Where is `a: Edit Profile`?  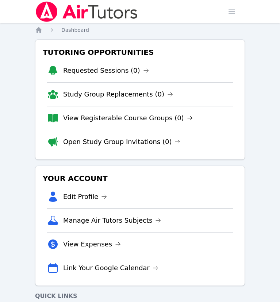
a: Edit Profile is located at coordinates (85, 196).